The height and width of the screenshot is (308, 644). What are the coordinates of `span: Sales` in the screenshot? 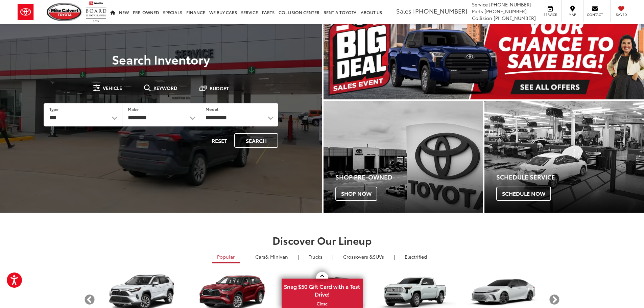 It's located at (404, 11).